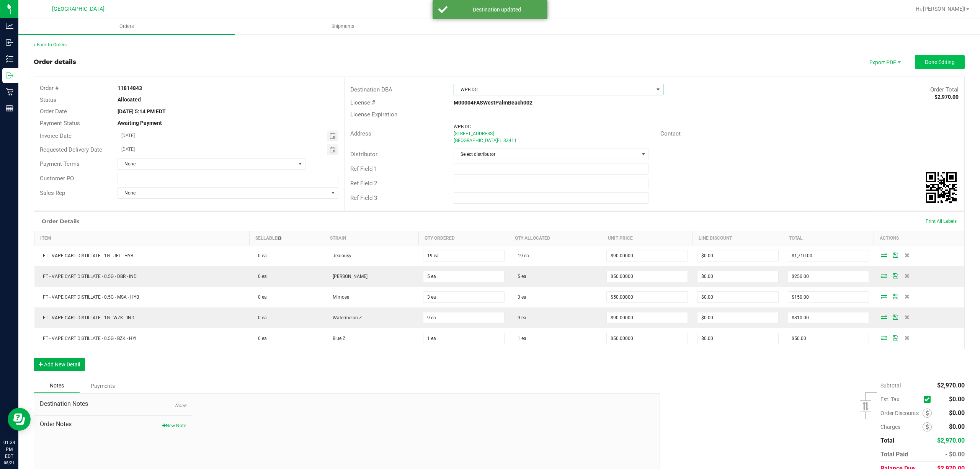  I want to click on th: Qty Allocated, so click(556, 238).